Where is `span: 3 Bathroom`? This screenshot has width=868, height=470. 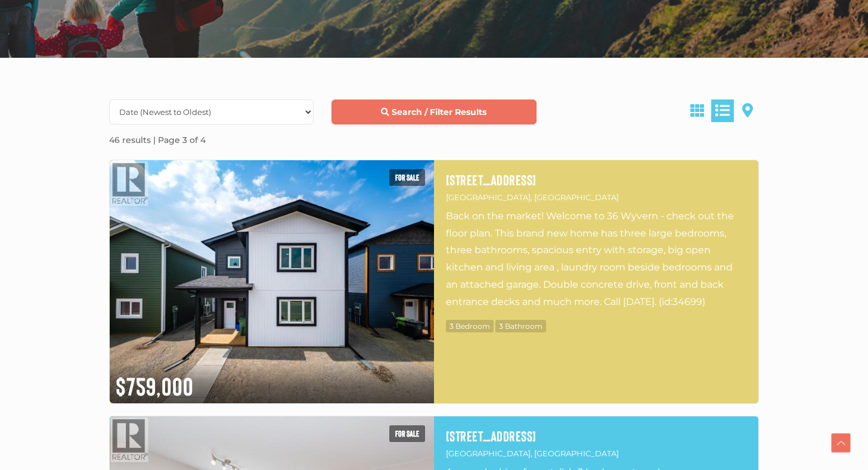 span: 3 Bathroom is located at coordinates (520, 326).